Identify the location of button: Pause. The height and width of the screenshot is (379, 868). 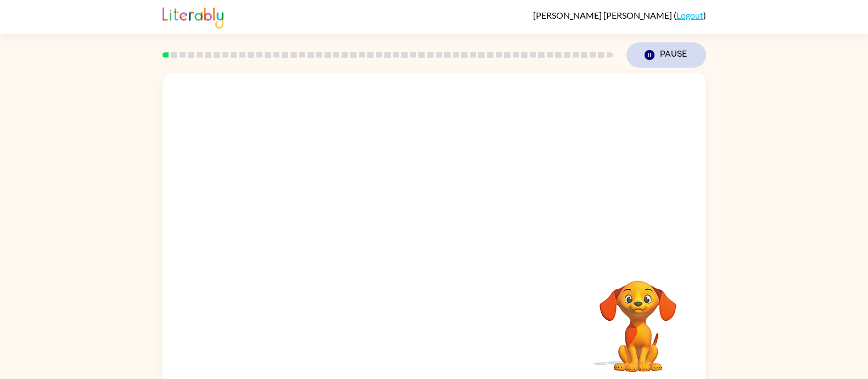
(666, 55).